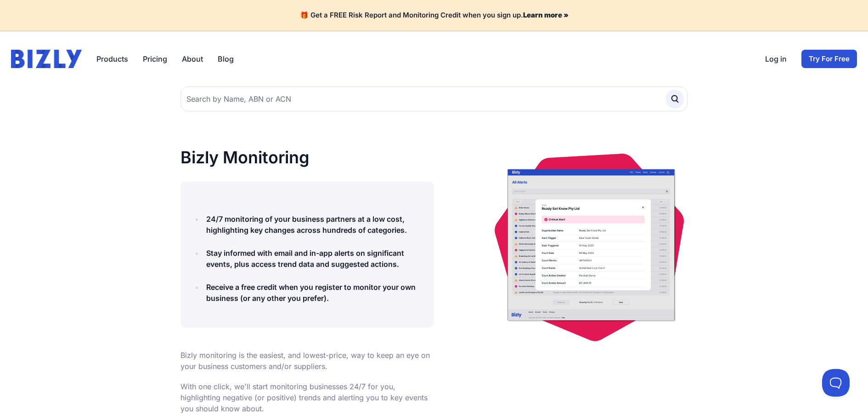 The height and width of the screenshot is (415, 868). I want to click on h4: 24/7 monitoring of your business partners at a low cost, highlighting key changes across hundreds..., so click(315, 224).